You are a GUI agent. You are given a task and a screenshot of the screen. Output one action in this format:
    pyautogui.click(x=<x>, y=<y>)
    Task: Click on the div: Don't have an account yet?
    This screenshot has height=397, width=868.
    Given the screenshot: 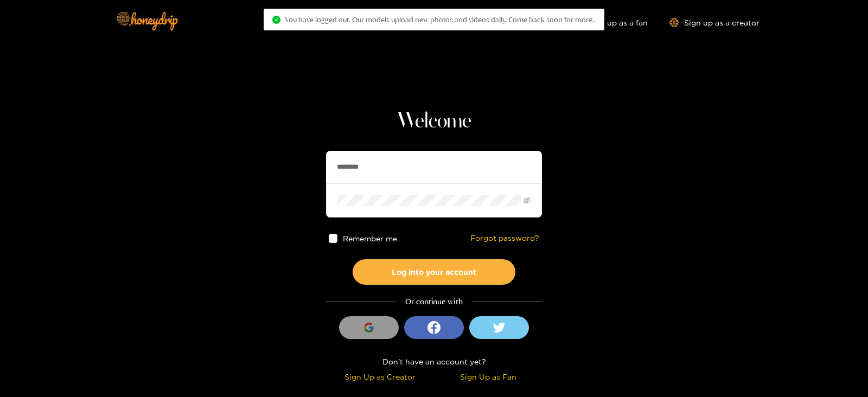 What is the action you would take?
    pyautogui.click(x=434, y=362)
    